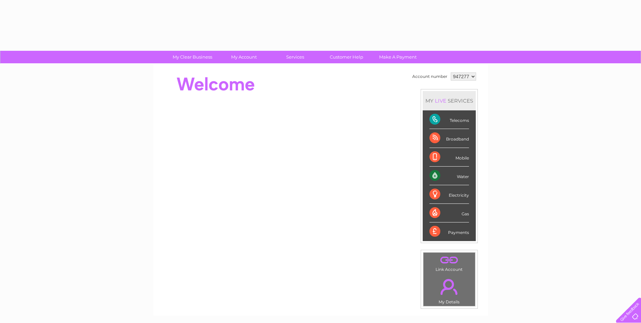  What do you see at coordinates (449, 138) in the screenshot?
I see `div: Broadband` at bounding box center [449, 138].